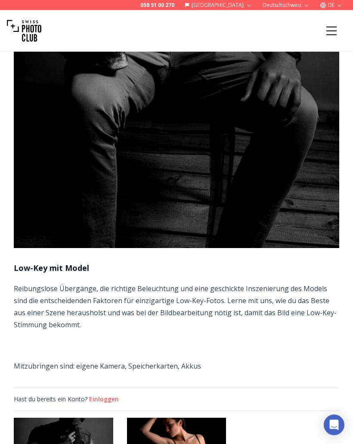 Image resolution: width=353 pixels, height=444 pixels. What do you see at coordinates (157, 5) in the screenshot?
I see `a: 058 51 00 270` at bounding box center [157, 5].